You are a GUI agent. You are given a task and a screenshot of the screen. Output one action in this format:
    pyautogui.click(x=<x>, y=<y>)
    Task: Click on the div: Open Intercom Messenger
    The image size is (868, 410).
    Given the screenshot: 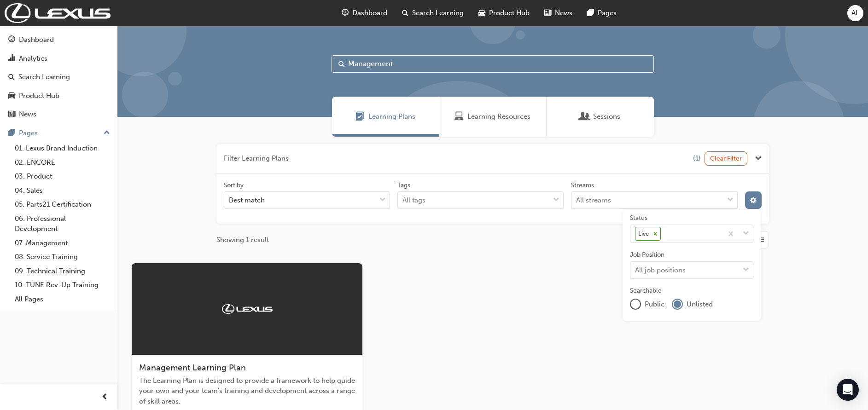 What is the action you would take?
    pyautogui.click(x=847, y=390)
    